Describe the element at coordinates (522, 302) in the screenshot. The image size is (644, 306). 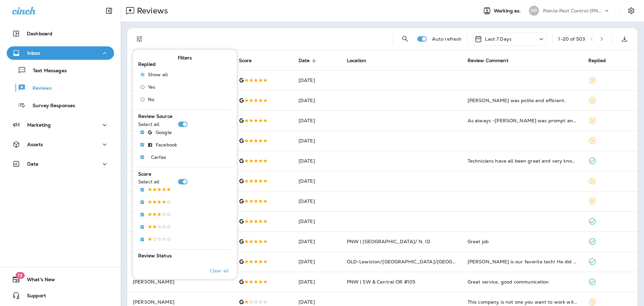
I see `div: This company is not one you want to work with. Their technicians are not kind, spend 5 minutes on...` at that location.